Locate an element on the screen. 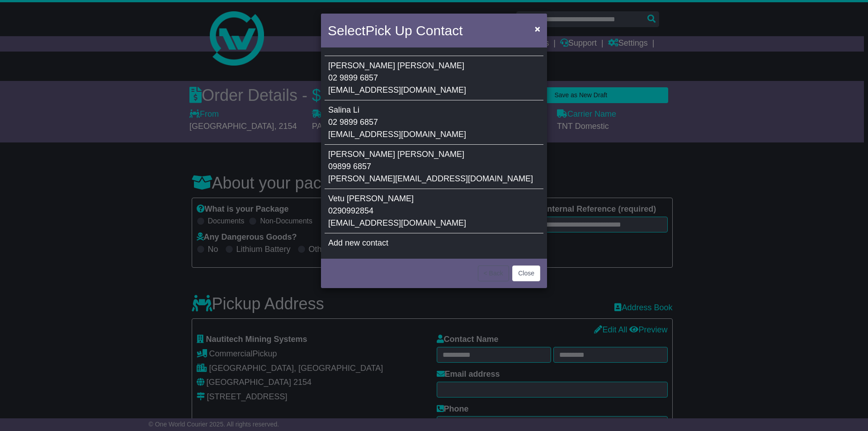 Image resolution: width=868 pixels, height=431 pixels. span: Contact is located at coordinates (439, 30).